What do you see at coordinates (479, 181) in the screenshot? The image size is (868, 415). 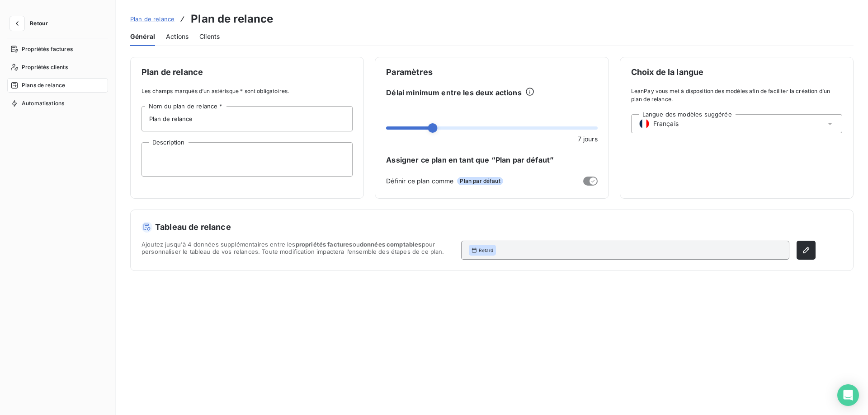 I see `span: Plan par défaut` at bounding box center [479, 181].